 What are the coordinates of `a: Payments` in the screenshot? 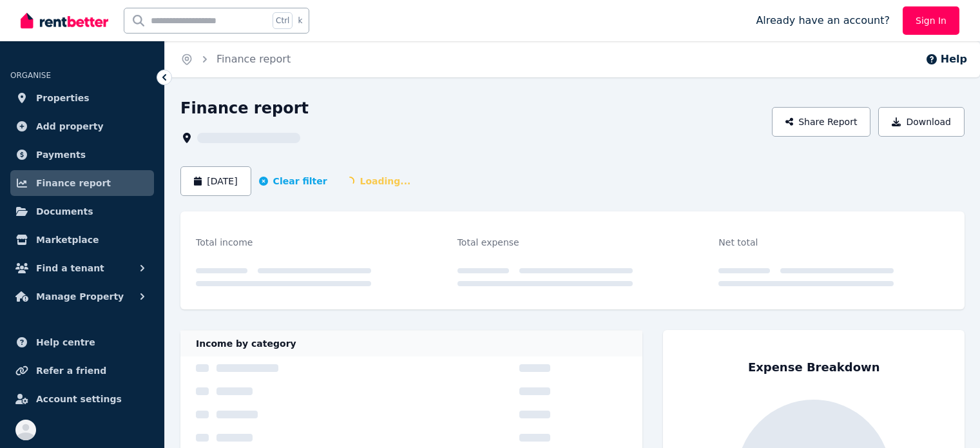 It's located at (82, 155).